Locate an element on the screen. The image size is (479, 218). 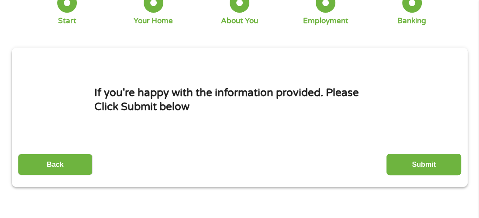
div: Your Home is located at coordinates (153, 21).